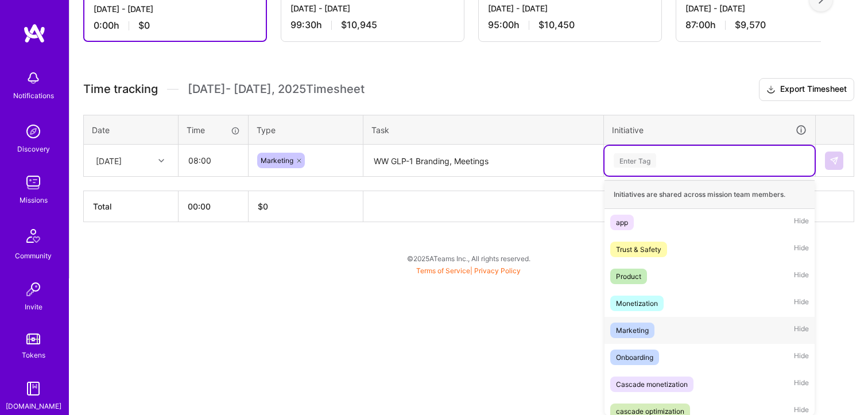  I want to click on span: $ 0, so click(263, 206).